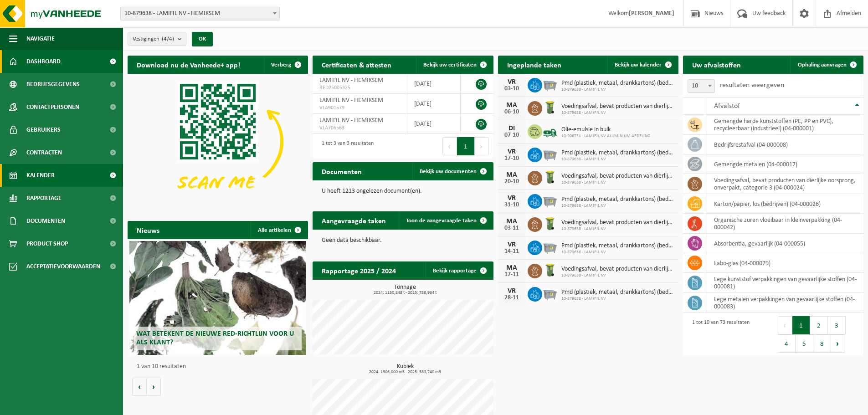 The height and width of the screenshot is (415, 868). What do you see at coordinates (784, 164) in the screenshot?
I see `td: gemengde metalen (04-000017)` at bounding box center [784, 164].